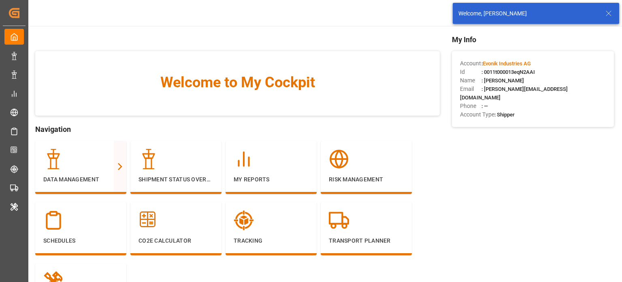 The height and width of the screenshot is (282, 622). I want to click on p: Shipment Status Overview, so click(176, 179).